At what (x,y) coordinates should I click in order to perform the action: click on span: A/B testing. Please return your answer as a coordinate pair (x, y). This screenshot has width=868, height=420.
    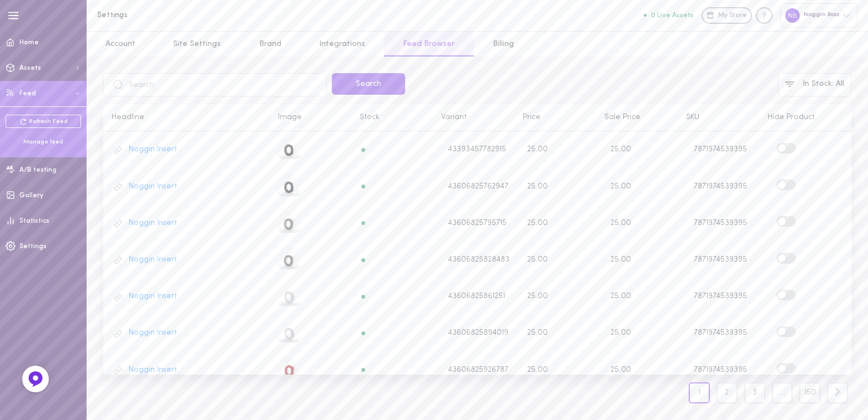
    Looking at the image, I should click on (37, 170).